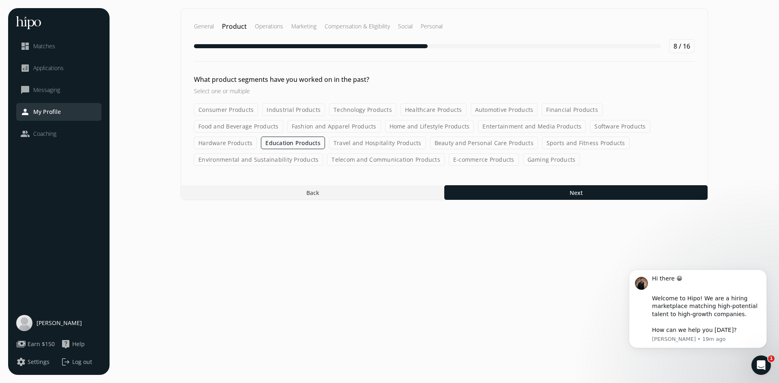 Image resolution: width=779 pixels, height=383 pixels. What do you see at coordinates (433, 110) in the screenshot?
I see `label: Healthcare Products` at bounding box center [433, 110].